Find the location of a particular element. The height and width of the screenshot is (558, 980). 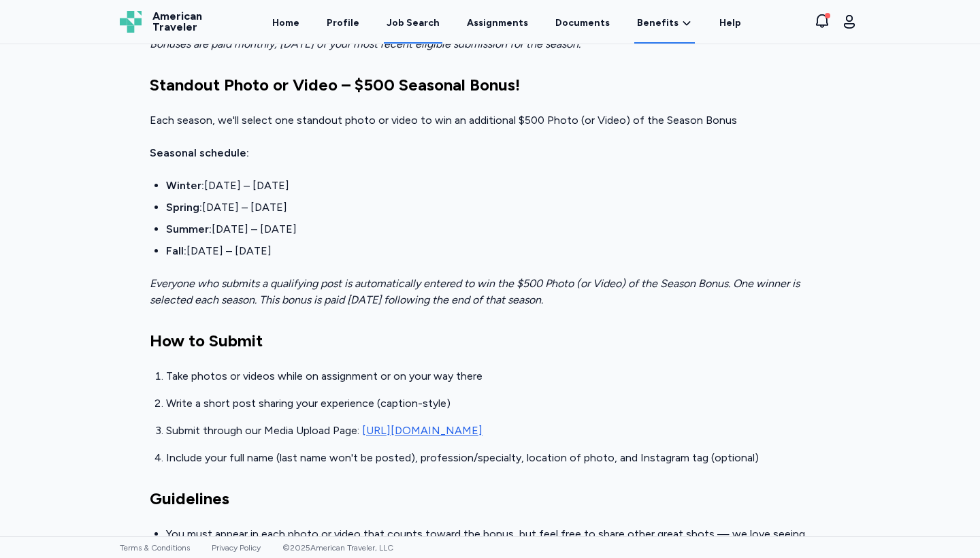

p: Everyone who submits a qualifying post is automatically entered to win the $500 Photo (or Video) ... is located at coordinates (490, 292).